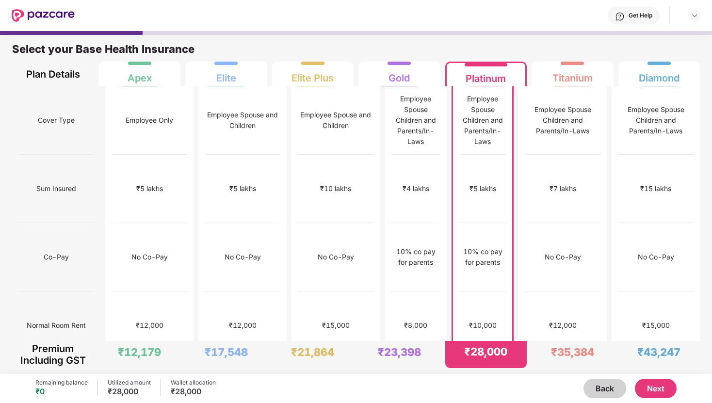  Describe the element at coordinates (62, 383) in the screenshot. I see `div: Remaining balance` at that location.